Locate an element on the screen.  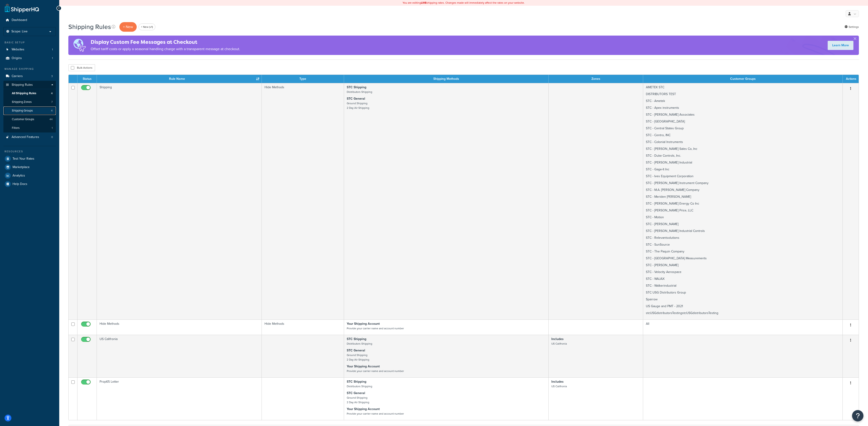
th: Actions is located at coordinates (851, 79).